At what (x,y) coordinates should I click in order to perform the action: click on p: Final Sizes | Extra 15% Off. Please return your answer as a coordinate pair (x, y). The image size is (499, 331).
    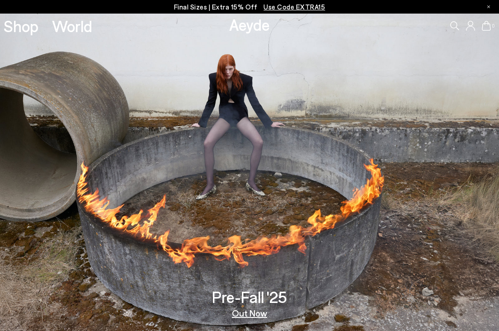
    Looking at the image, I should click on (249, 7).